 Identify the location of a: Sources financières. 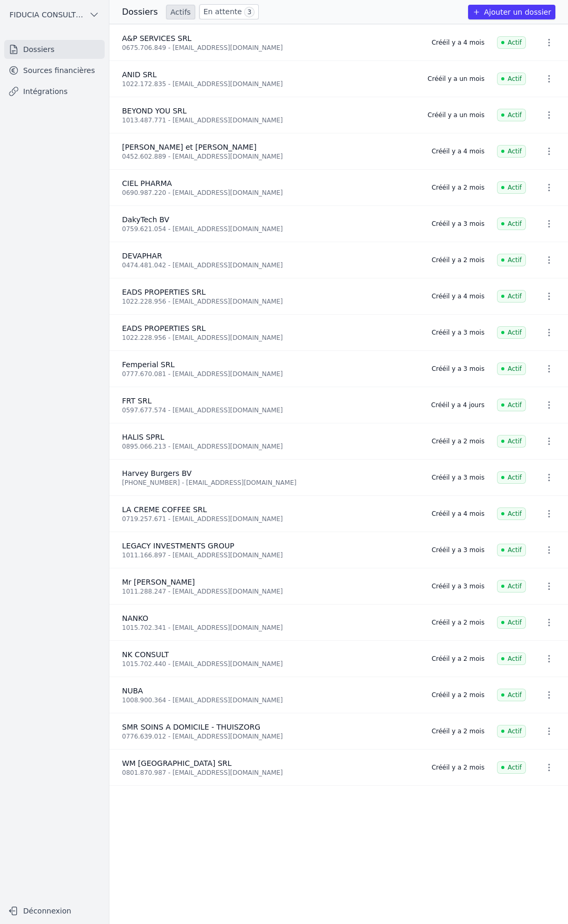
(54, 70).